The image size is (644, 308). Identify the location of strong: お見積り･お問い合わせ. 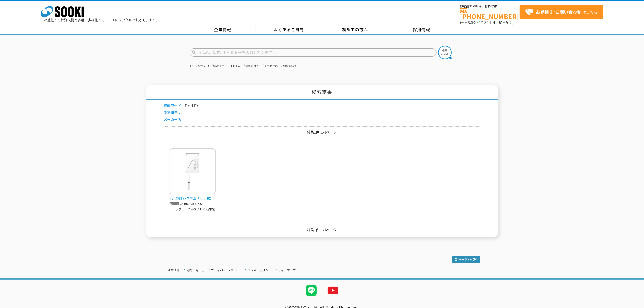
(559, 12).